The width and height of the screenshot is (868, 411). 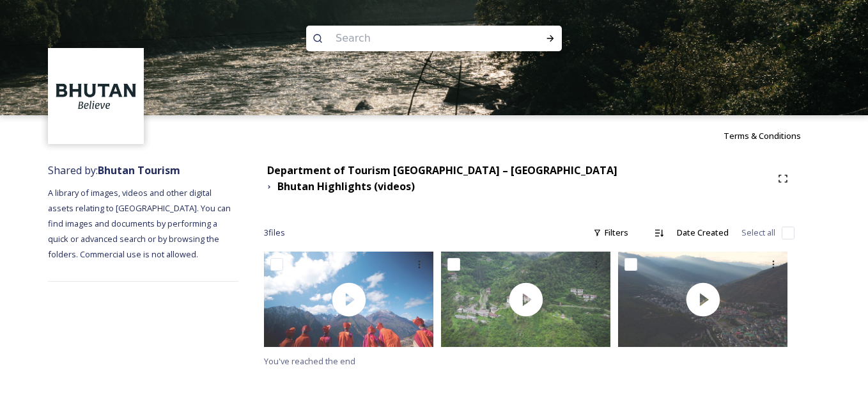 I want to click on span: 3 file s, so click(x=274, y=233).